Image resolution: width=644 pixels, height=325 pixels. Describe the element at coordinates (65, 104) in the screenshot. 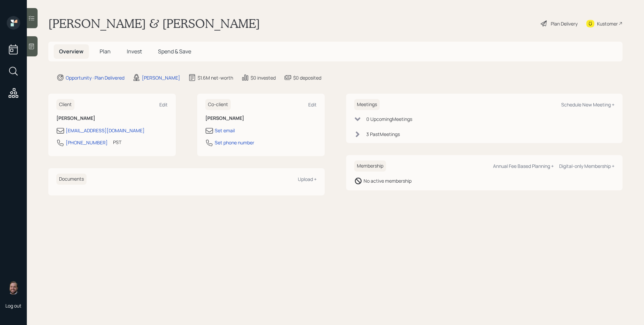

I see `h6: Client` at that location.